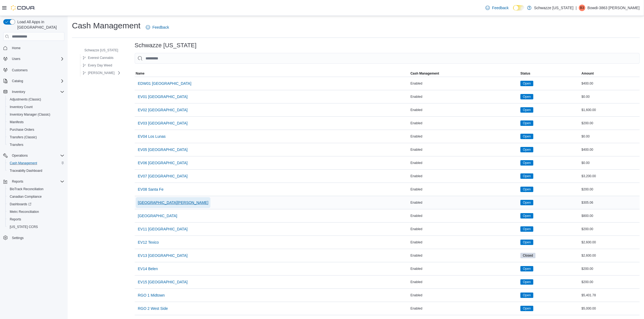 The height and width of the screenshot is (319, 644). What do you see at coordinates (36, 122) in the screenshot?
I see `span: Manifests` at bounding box center [36, 122].